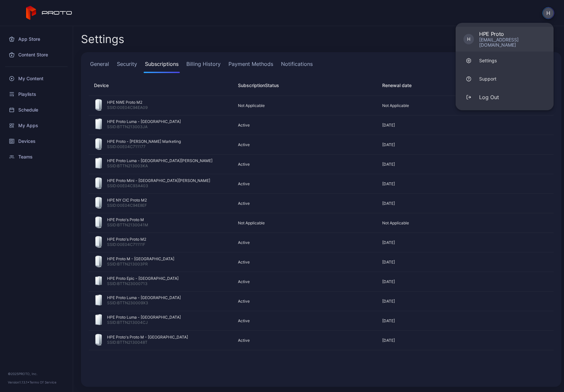 The image size is (564, 392). I want to click on a: Notifications, so click(297, 66).